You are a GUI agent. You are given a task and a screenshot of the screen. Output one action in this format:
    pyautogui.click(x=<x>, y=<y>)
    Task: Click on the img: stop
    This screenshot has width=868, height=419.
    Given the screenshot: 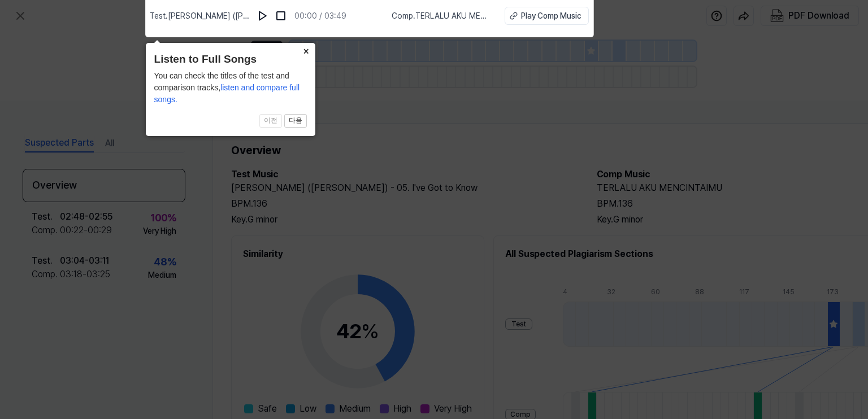 What is the action you would take?
    pyautogui.click(x=281, y=16)
    